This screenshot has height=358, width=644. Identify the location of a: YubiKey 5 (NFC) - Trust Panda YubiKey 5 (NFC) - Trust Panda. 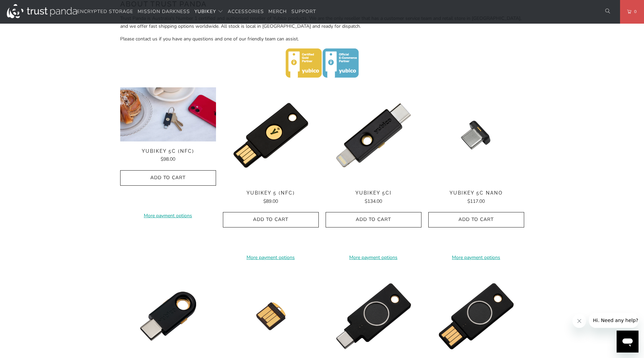
(271, 135).